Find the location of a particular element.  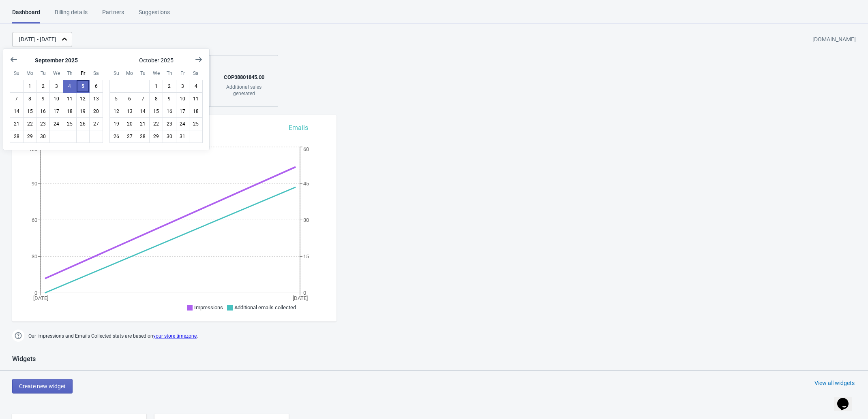

div: Suggestions is located at coordinates (154, 15).